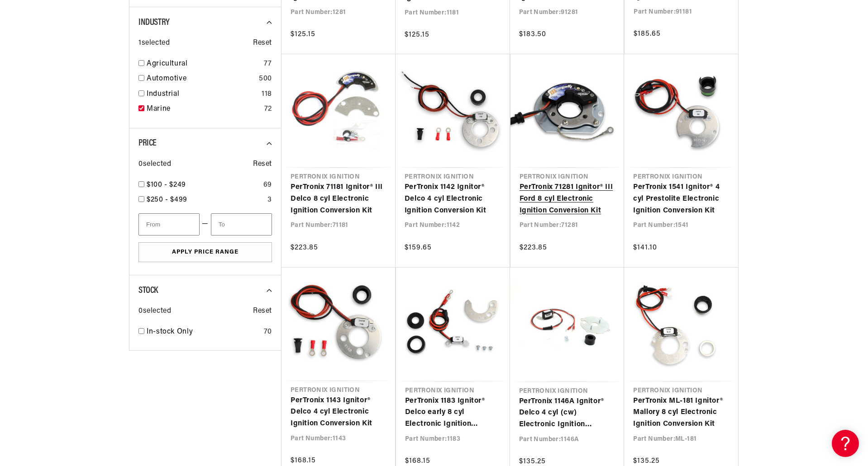 The height and width of the screenshot is (466, 868). Describe the element at coordinates (154, 43) in the screenshot. I see `span: 1 selected` at that location.